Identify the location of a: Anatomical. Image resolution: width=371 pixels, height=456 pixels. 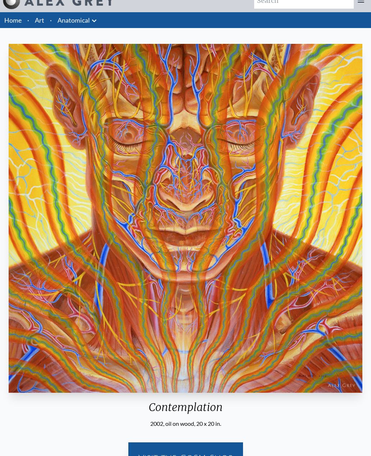
(74, 20).